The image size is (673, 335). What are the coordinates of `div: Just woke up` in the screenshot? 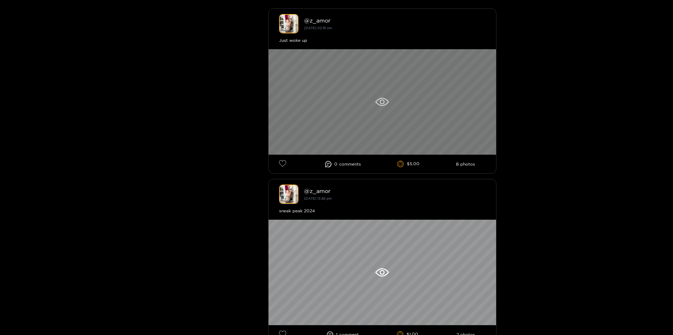 It's located at (382, 40).